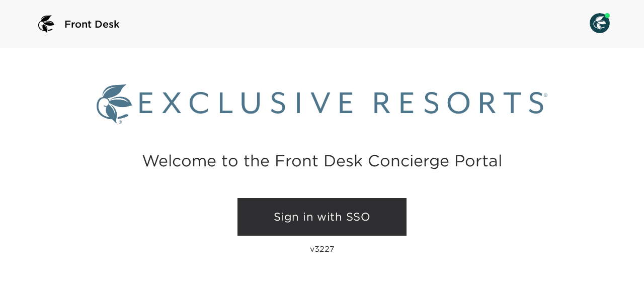 Image resolution: width=644 pixels, height=298 pixels. What do you see at coordinates (322, 104) in the screenshot?
I see `img: Exclusive Resorts logo` at bounding box center [322, 104].